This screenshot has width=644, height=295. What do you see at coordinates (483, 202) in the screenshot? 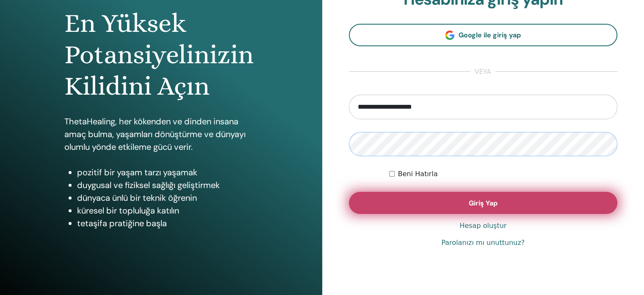
I see `span: Giriş Yap` at bounding box center [483, 202].